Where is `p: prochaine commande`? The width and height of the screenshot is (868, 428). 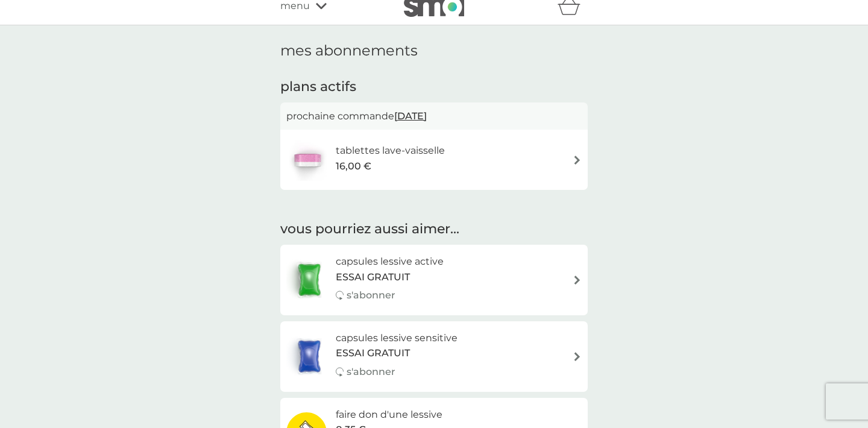 p: prochaine commande is located at coordinates (434, 116).